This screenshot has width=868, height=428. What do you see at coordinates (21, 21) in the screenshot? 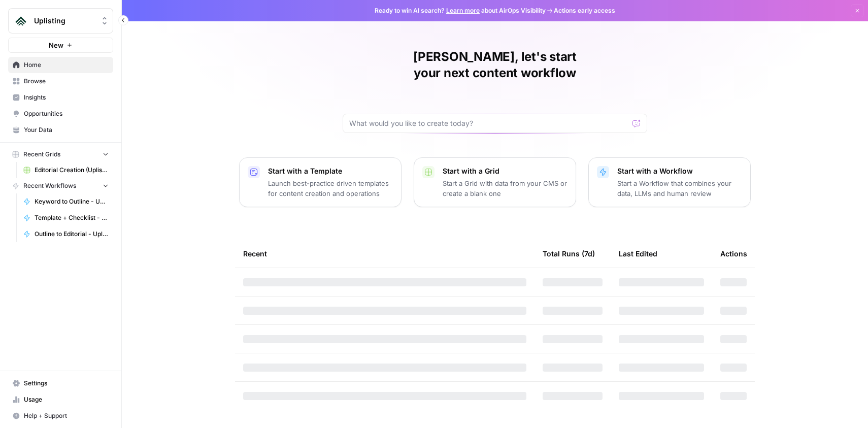
I see `img: Uplisting Logo` at bounding box center [21, 21].